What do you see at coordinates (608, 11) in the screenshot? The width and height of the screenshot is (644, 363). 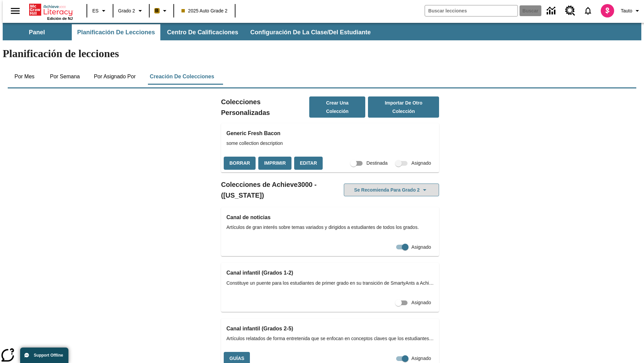 I see `img: avatar image` at bounding box center [608, 11].